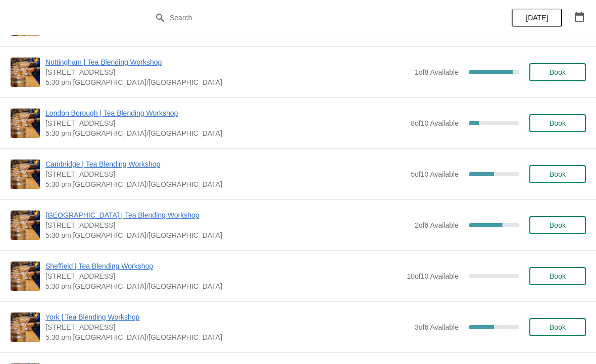 The image size is (596, 364). What do you see at coordinates (225, 164) in the screenshot?
I see `span: Cambridge | Tea Blending Workshop` at bounding box center [225, 164].